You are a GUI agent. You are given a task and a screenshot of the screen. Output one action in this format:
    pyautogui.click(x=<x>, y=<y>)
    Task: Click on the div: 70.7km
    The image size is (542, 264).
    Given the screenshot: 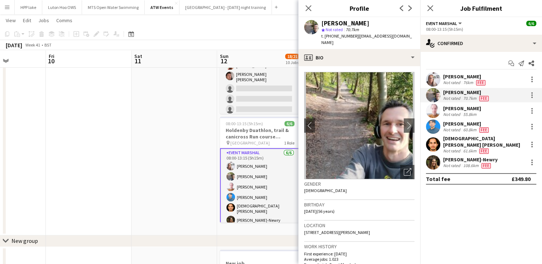 What is the action you would take?
    pyautogui.click(x=470, y=99)
    